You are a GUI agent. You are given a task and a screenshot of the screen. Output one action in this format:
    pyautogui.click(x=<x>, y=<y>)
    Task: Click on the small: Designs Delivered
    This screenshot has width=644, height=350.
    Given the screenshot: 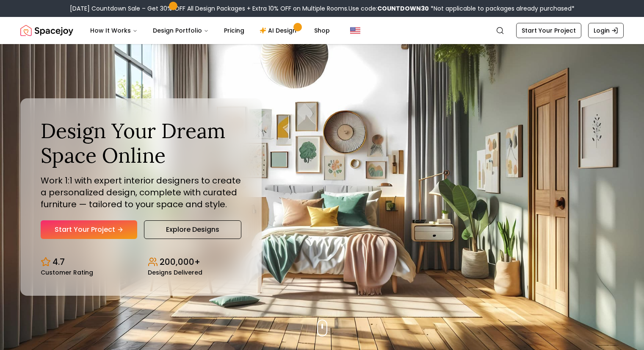 What is the action you would take?
    pyautogui.click(x=175, y=273)
    